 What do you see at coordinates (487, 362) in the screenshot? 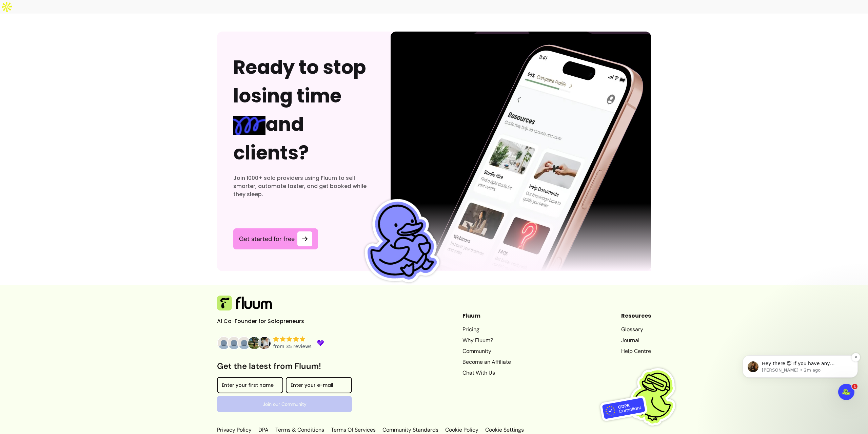
I see `a: Become an Affiliate` at bounding box center [487, 362].